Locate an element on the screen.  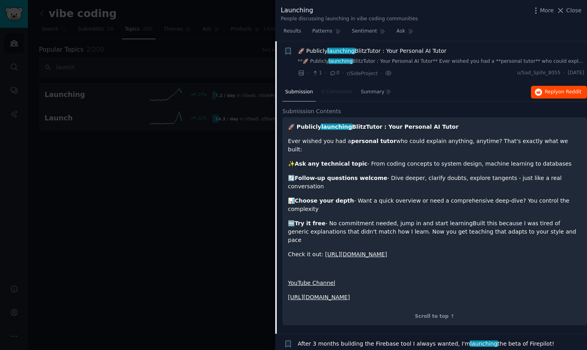
a: **🚀 PubliclylaunchingBlitzTutor : Your Personal AI Tutor** Ever wished you had a **personal tutor... is located at coordinates (441, 62).